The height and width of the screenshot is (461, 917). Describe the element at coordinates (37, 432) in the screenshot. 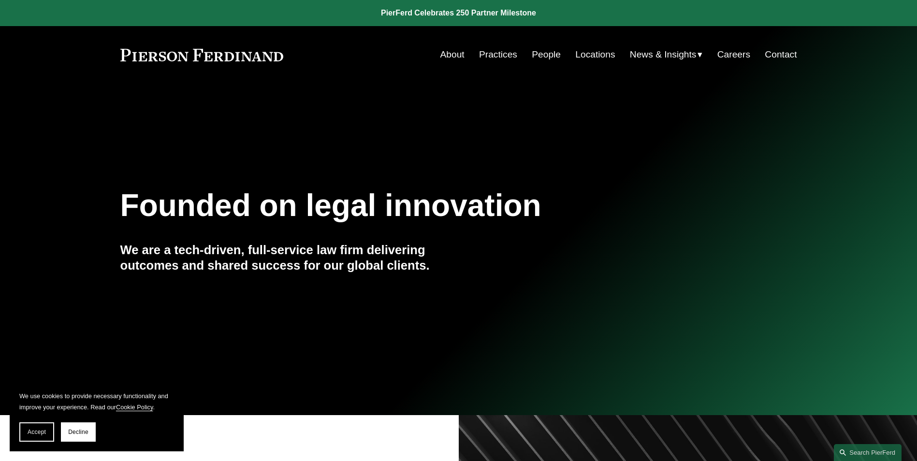

I see `button: Accept` at that location.